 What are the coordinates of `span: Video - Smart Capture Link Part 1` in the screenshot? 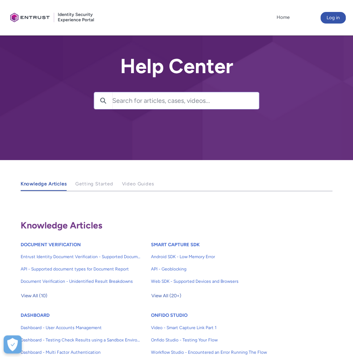 It's located at (211, 327).